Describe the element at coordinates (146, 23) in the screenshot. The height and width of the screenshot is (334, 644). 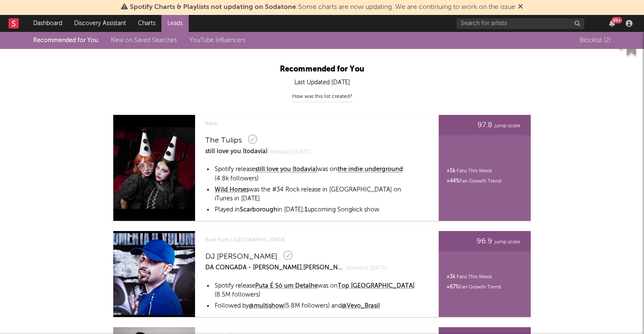
I see `a: Charts` at that location.